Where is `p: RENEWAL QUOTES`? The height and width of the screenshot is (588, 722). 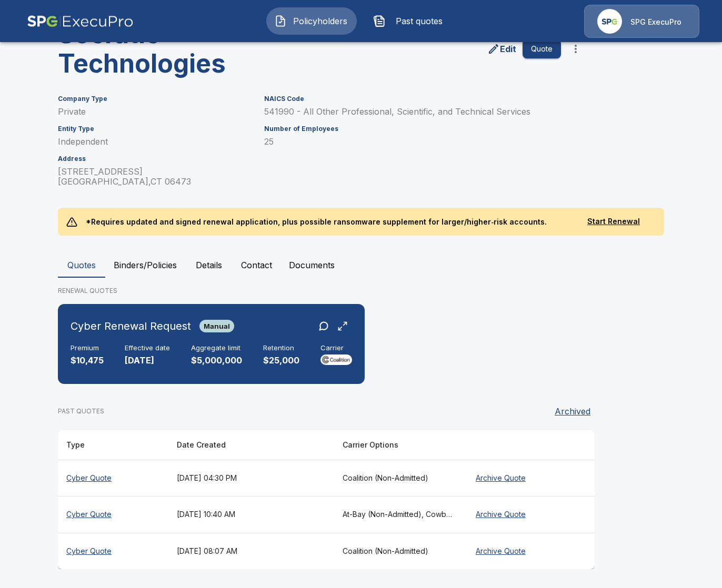 p: RENEWAL QUOTES is located at coordinates (361, 291).